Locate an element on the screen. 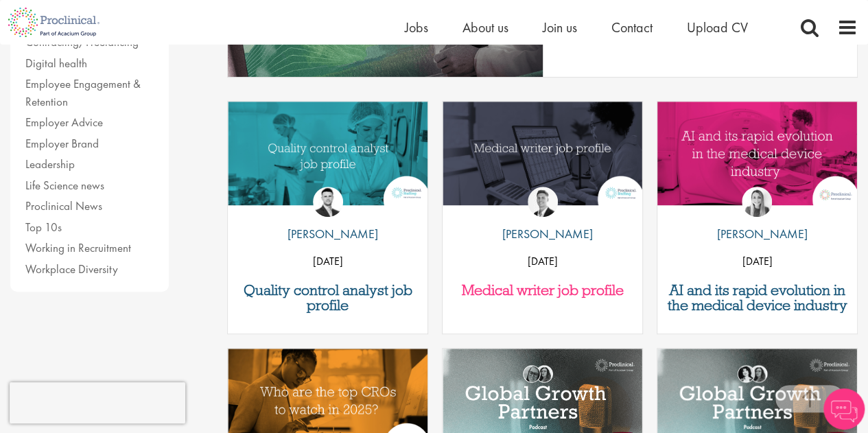  span: Contact is located at coordinates (632, 28).